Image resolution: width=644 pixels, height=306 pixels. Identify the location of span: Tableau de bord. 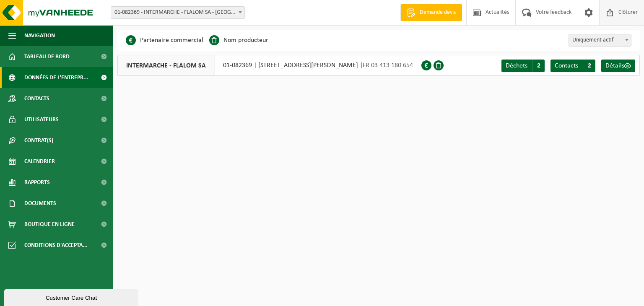
(47, 56).